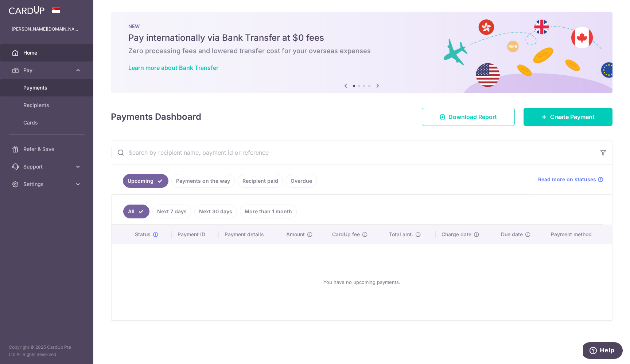 This screenshot has width=630, height=364. Describe the element at coordinates (362, 51) in the screenshot. I see `h6: Zero processing fees and lowered transfer cost for your overseas expenses` at that location.